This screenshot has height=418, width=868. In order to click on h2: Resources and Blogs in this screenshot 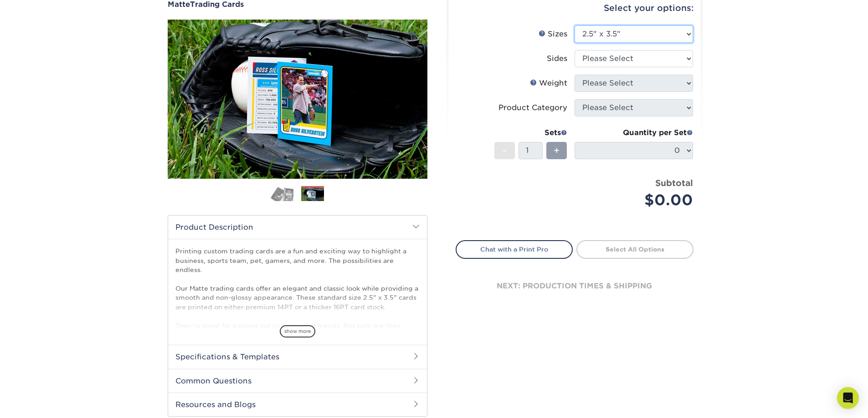, I will do `click(297, 405)`.